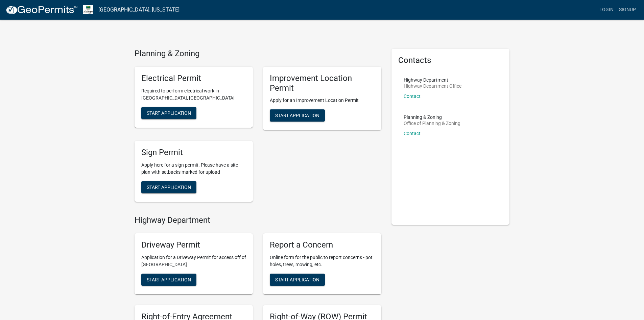 This screenshot has width=644, height=320. What do you see at coordinates (194, 78) in the screenshot?
I see `h5: Electrical Permit` at bounding box center [194, 78].